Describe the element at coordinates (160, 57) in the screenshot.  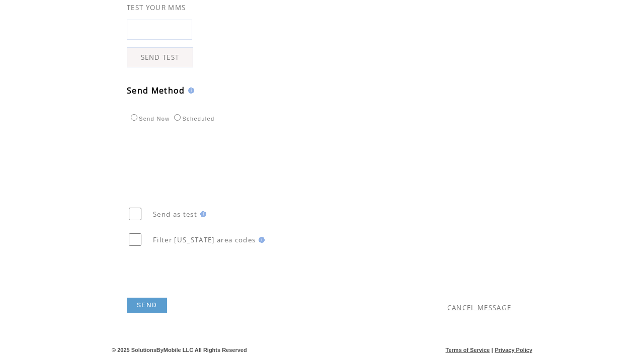
I see `a: SEND TEST` at that location.